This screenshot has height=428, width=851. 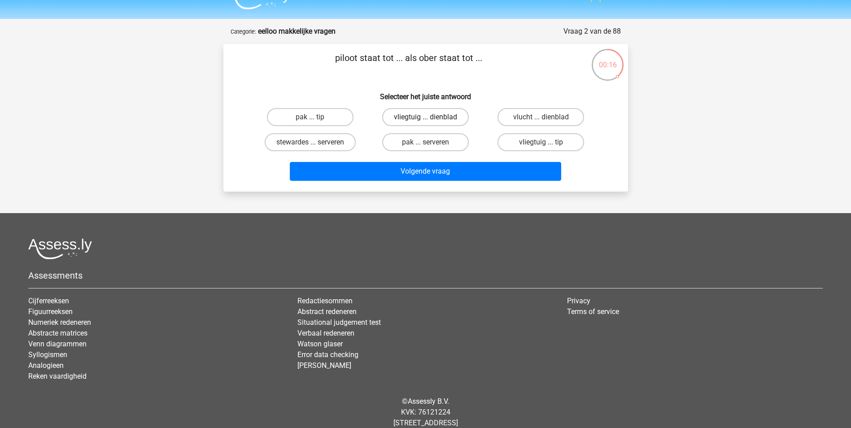 I want to click on a: Privacy, so click(x=579, y=301).